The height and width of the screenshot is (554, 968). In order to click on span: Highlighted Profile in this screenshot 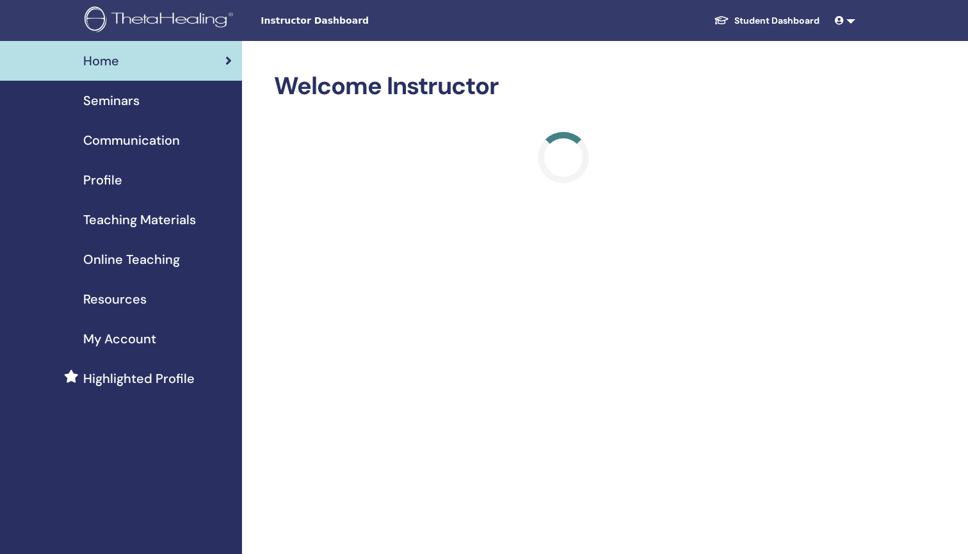, I will do `click(139, 379)`.